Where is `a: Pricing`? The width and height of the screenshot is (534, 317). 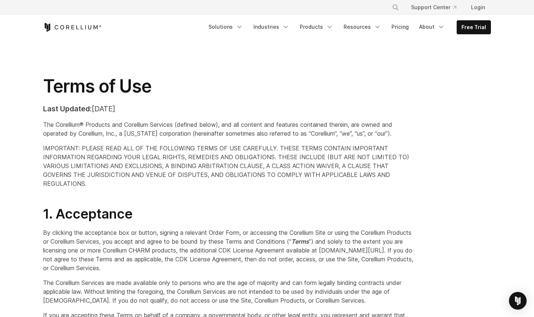 a: Pricing is located at coordinates (400, 27).